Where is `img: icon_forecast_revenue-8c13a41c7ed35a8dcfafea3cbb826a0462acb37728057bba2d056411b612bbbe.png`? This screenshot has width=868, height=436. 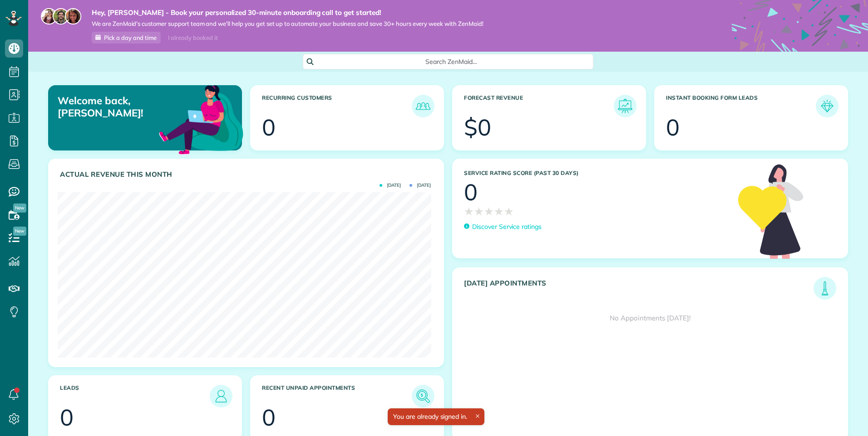
img: icon_forecast_revenue-8c13a41c7ed35a8dcfafea3cbb826a0462acb37728057bba2d056411b612bbbe.png is located at coordinates (626, 106).